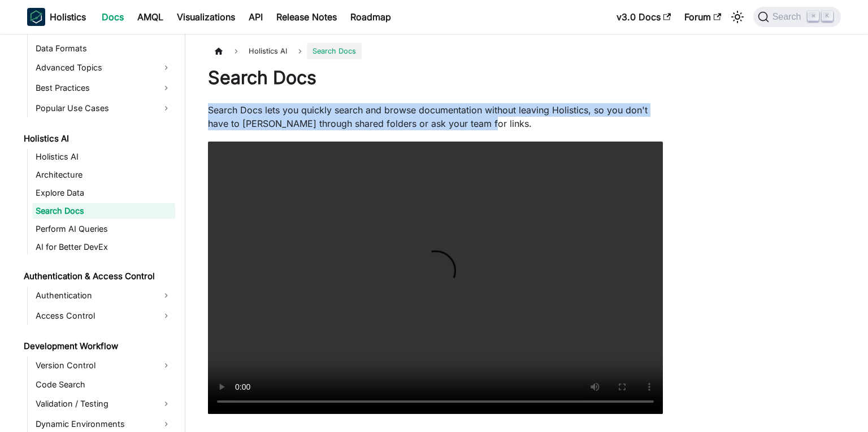  I want to click on a: Access Control, so click(103, 316).